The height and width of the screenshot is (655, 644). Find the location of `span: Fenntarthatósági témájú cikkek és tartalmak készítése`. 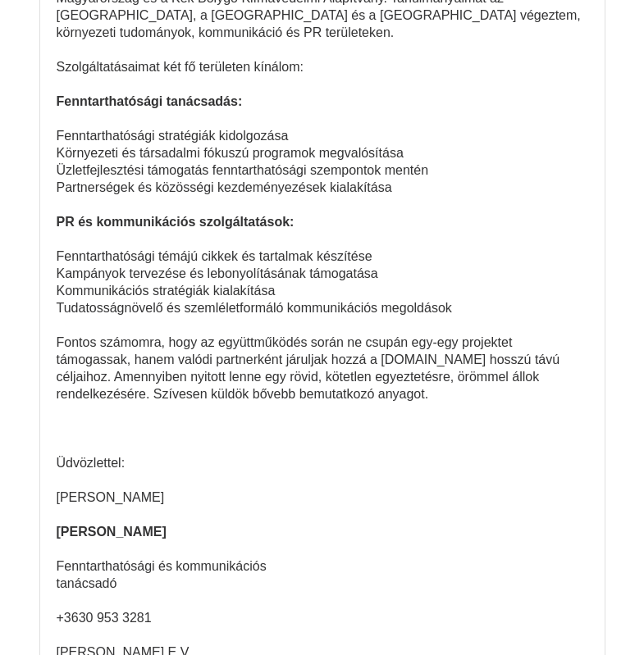

span: Fenntarthatósági témájú cikkek és tartalmak készítése is located at coordinates (214, 256).